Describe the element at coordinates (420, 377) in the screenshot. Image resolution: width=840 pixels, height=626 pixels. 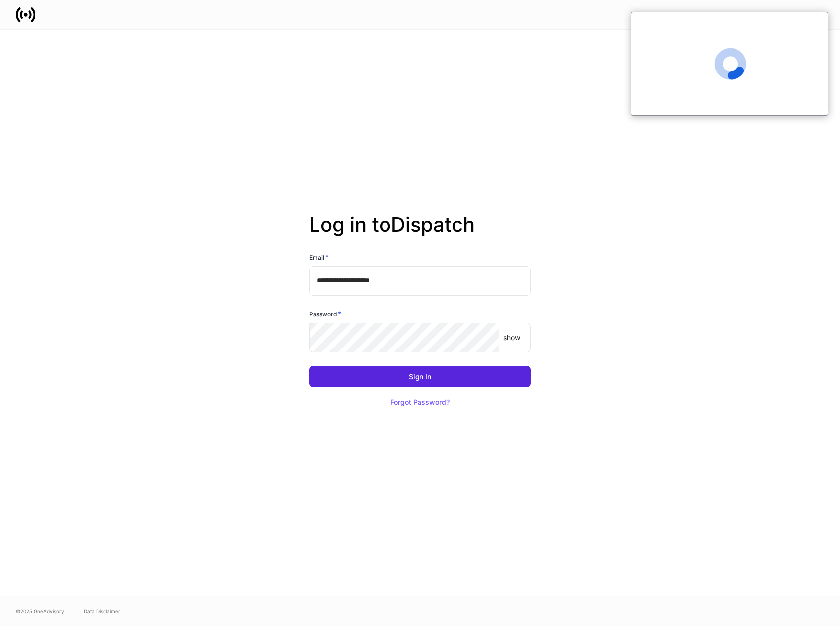
I see `button: Sign In` at that location.